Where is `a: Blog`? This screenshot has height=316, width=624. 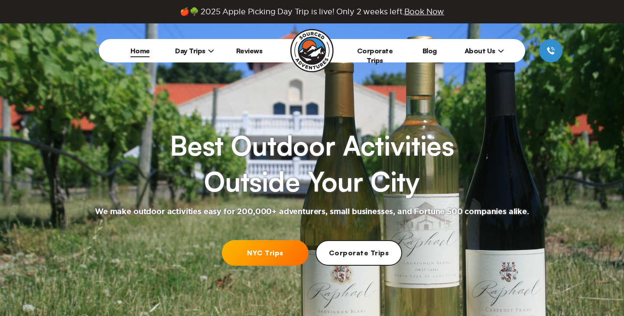
a: Blog is located at coordinates (430, 51).